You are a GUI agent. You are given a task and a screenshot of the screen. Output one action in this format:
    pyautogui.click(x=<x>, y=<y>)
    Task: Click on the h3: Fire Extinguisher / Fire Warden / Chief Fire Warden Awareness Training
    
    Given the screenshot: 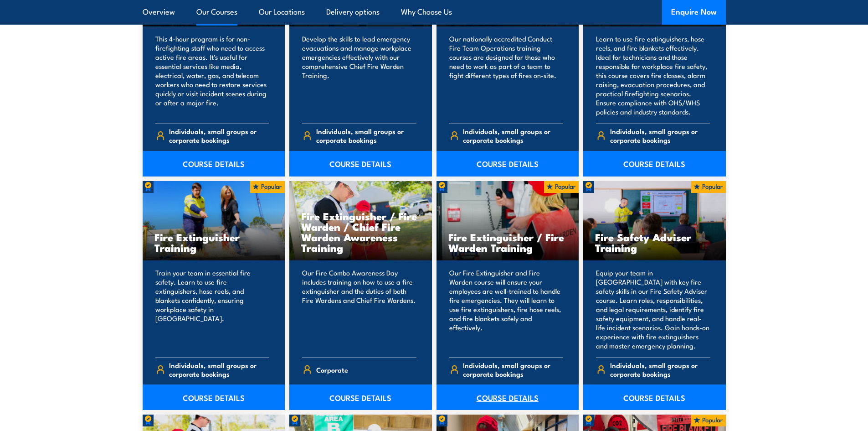 What is the action you would take?
    pyautogui.click(x=361, y=232)
    